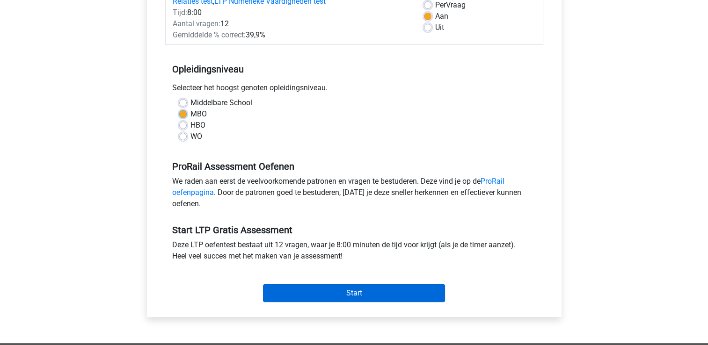 The height and width of the screenshot is (345, 708). Describe the element at coordinates (442, 16) in the screenshot. I see `label: Aan` at that location.